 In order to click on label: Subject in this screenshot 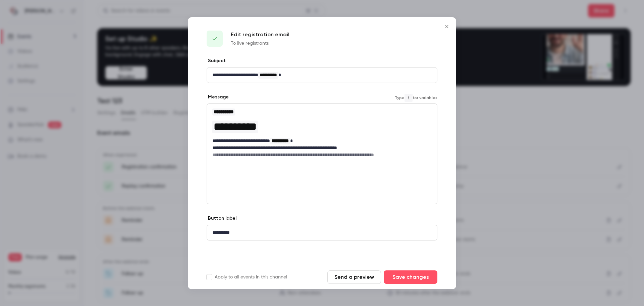, I will do `click(216, 61)`.